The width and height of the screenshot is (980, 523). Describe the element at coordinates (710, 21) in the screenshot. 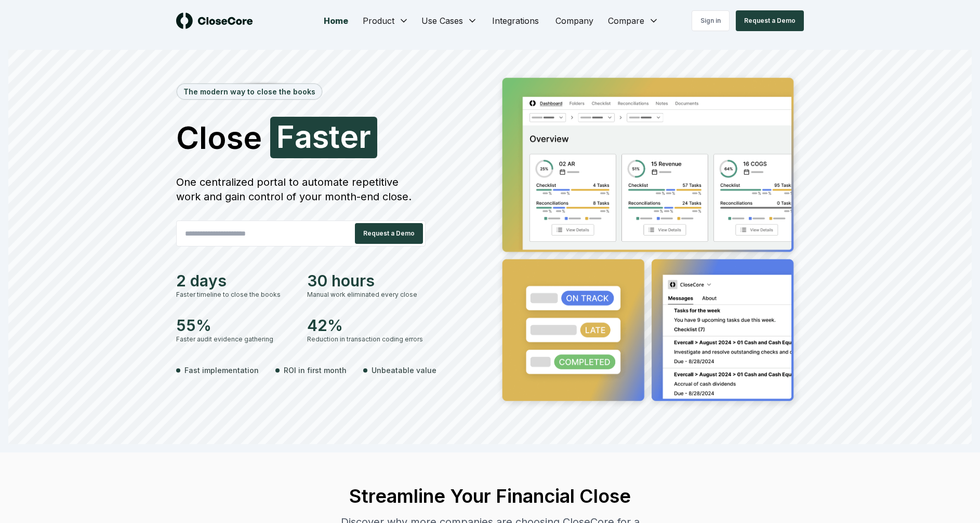

I see `a: Sign in` at that location.